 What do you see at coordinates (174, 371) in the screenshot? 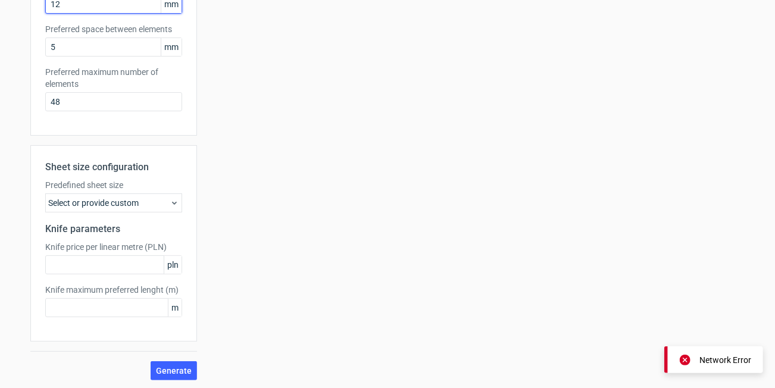
I see `span: Generate` at bounding box center [174, 371].